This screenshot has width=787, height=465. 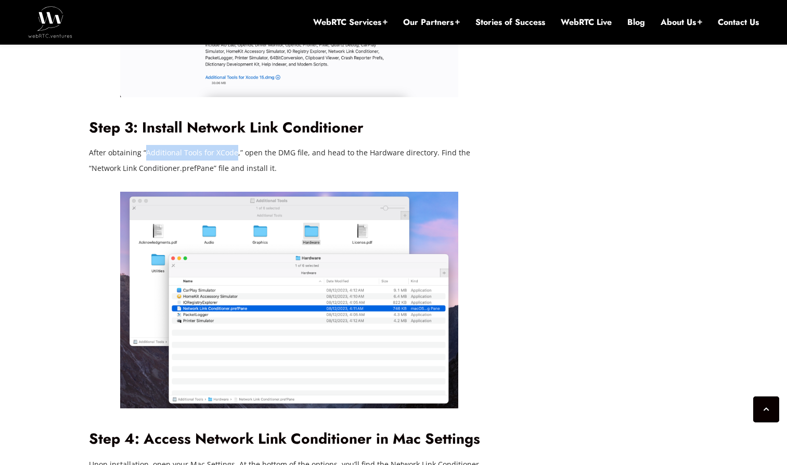 I want to click on a: About Us, so click(x=681, y=22).